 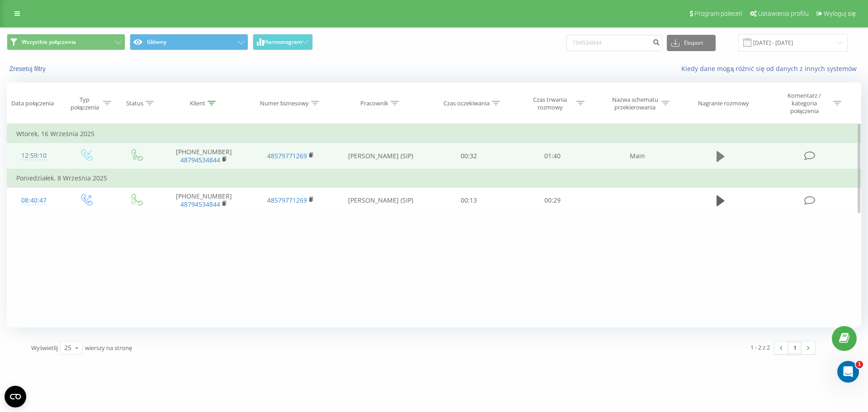 What do you see at coordinates (783, 14) in the screenshot?
I see `span: Ustawienia profilu` at bounding box center [783, 14].